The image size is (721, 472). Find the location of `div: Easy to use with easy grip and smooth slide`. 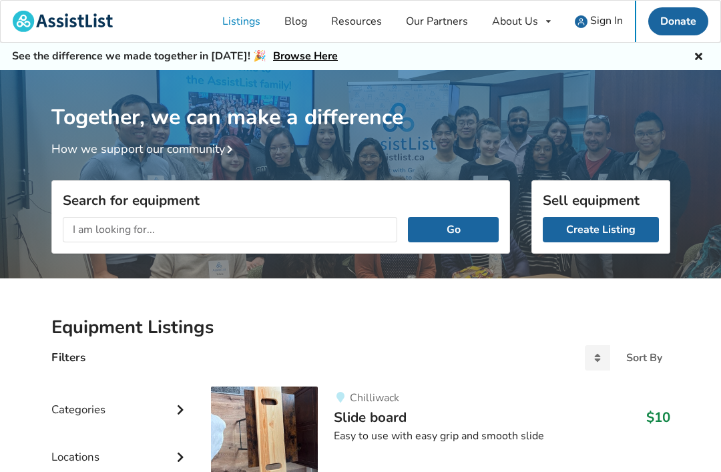

div: Easy to use with easy grip and smooth slide is located at coordinates (502, 436).